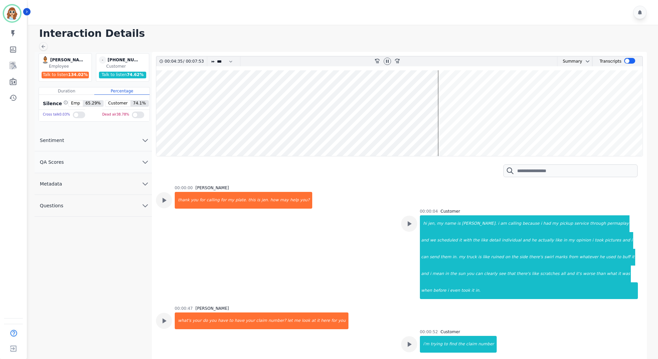 This screenshot has height=359, width=658. Describe the element at coordinates (93, 104) in the screenshot. I see `span: 65.29 %` at that location.